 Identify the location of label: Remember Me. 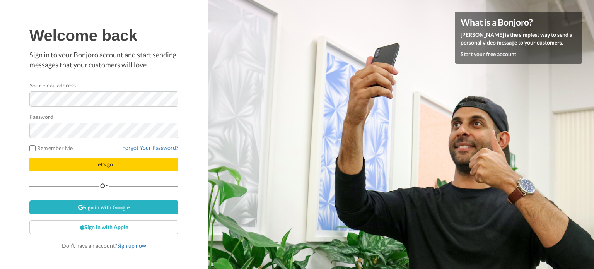
(51, 148).